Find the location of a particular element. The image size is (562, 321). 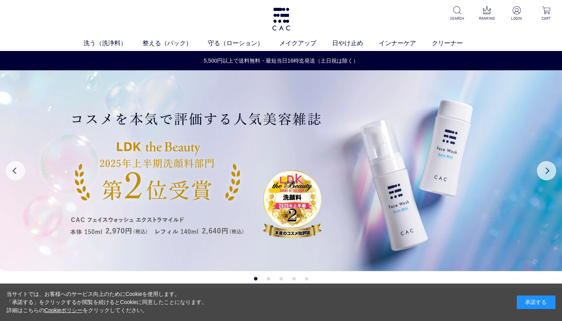

p: CART is located at coordinates (546, 18).